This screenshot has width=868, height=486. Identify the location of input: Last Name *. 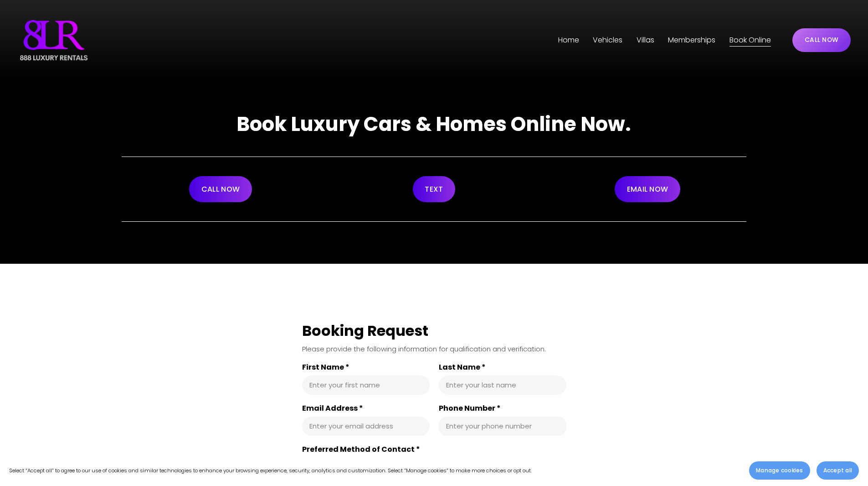
(502, 385).